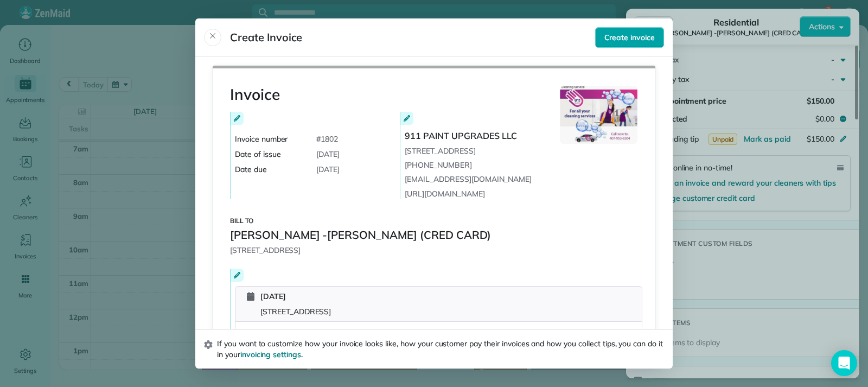 This screenshot has width=868, height=387. Describe the element at coordinates (614, 332) in the screenshot. I see `span: Amount` at that location.